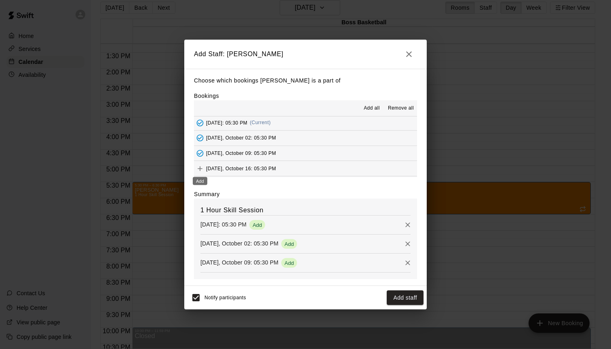 This screenshot has height=349, width=611. What do you see at coordinates (260, 123) in the screenshot?
I see `span: (Current)` at bounding box center [260, 123].